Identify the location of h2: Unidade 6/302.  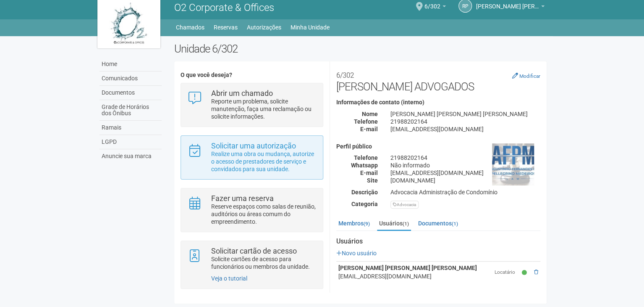
(360, 49).